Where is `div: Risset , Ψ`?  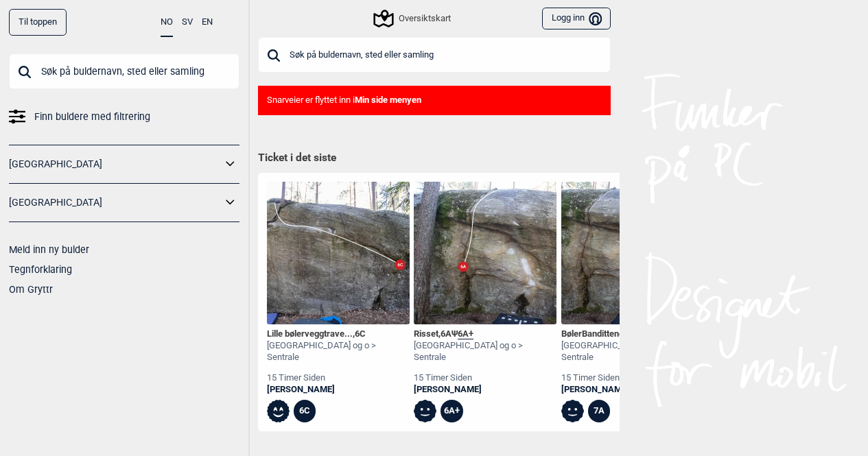 div: Risset , Ψ is located at coordinates (485, 334).